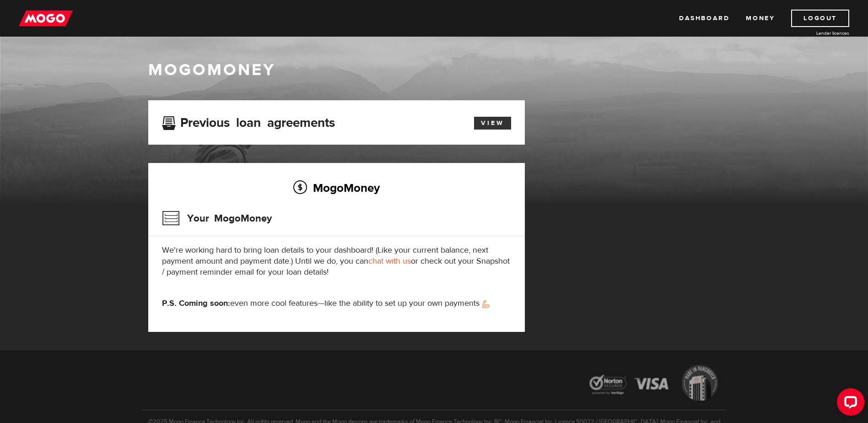  Describe the element at coordinates (249, 122) in the screenshot. I see `h3: Previous loan agreements` at that location.